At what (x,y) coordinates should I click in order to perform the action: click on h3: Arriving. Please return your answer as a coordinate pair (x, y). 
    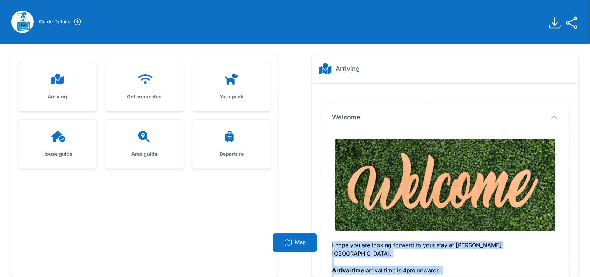
    Looking at the image, I should click on (57, 97).